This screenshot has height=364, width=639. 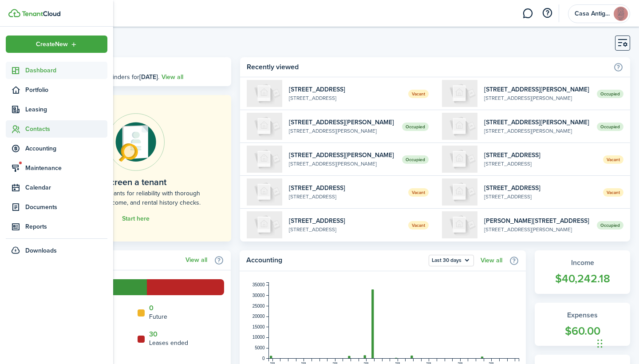 I want to click on button: Last 30 days, so click(x=451, y=261).